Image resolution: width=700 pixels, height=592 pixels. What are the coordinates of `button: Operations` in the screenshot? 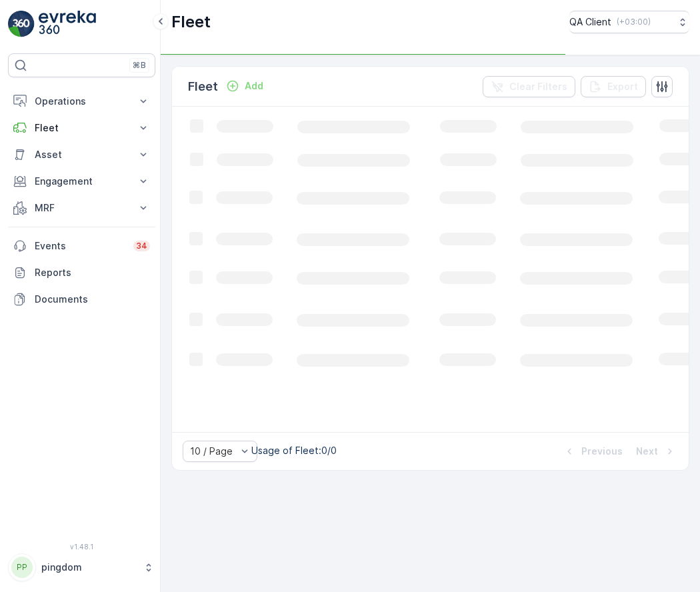 It's located at (81, 101).